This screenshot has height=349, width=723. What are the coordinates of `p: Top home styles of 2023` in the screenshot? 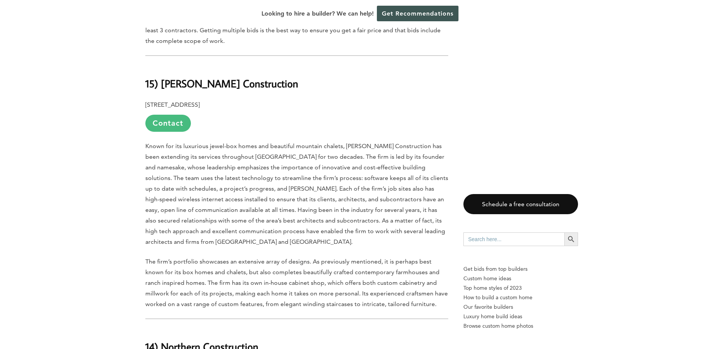 It's located at (521, 288).